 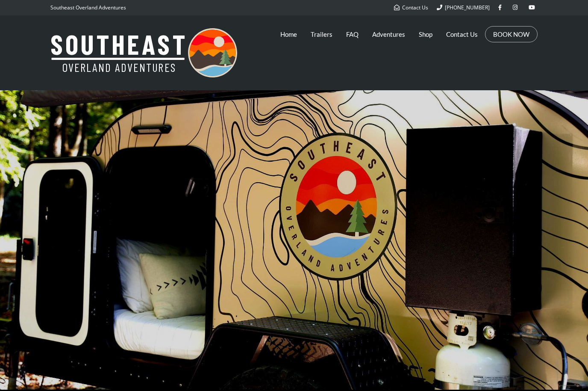 I want to click on p: Southeast Overland Adventures, so click(x=88, y=8).